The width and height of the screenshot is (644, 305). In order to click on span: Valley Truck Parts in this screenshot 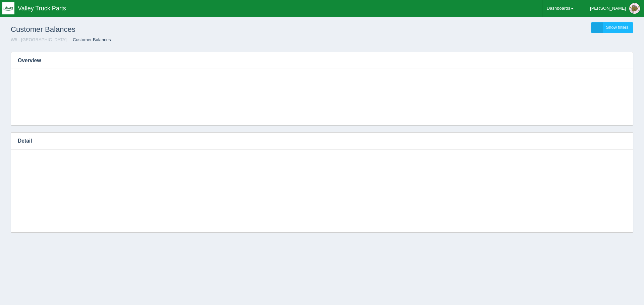, I will do `click(42, 9)`.